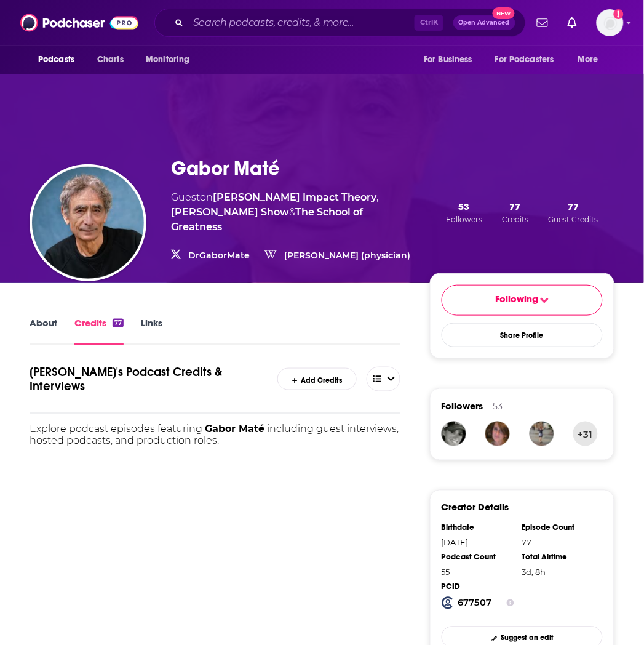  Describe the element at coordinates (167, 60) in the screenshot. I see `span: Monitoring` at that location.